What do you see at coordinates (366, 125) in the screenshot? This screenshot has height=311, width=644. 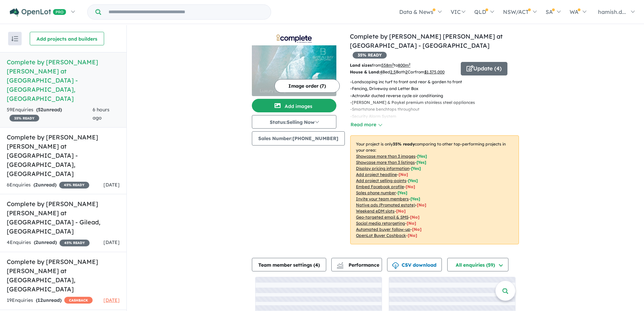 I see `button: Read more` at bounding box center [366, 125].